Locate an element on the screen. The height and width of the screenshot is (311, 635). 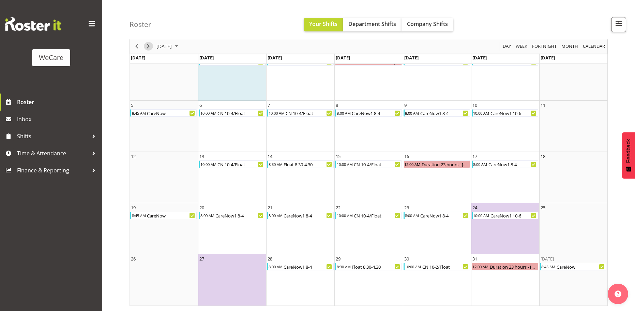
div: 12 is located at coordinates (133, 156).